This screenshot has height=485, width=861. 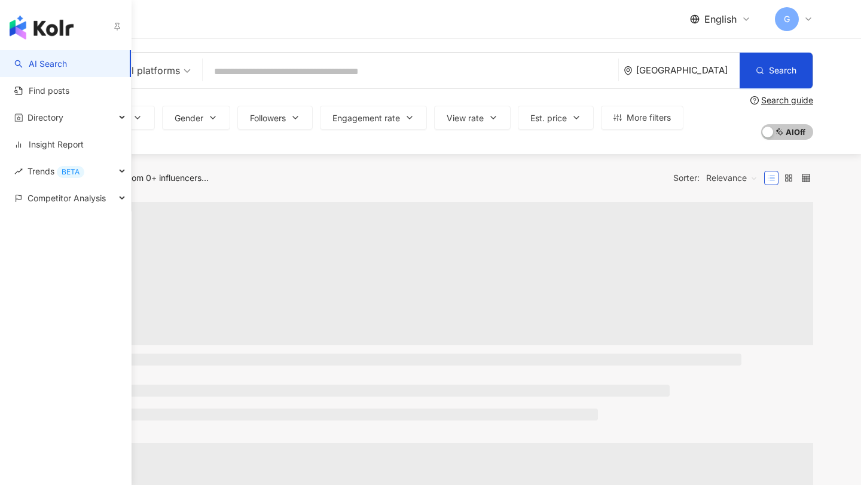 What do you see at coordinates (642, 118) in the screenshot?
I see `button: More filters` at bounding box center [642, 118].